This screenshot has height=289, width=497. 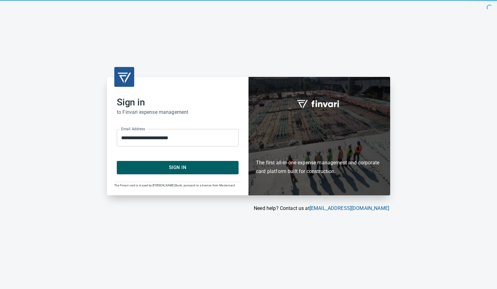 What do you see at coordinates (319, 149) in the screenshot?
I see `h6: The first all-in-one expense management and corporate card platform built for construction.` at bounding box center [319, 149].